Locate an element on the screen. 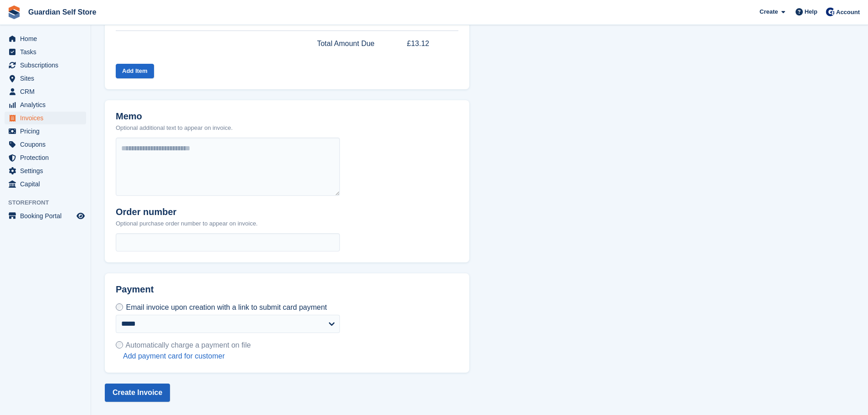 This screenshot has height=415, width=868. span: Home is located at coordinates (47, 39).